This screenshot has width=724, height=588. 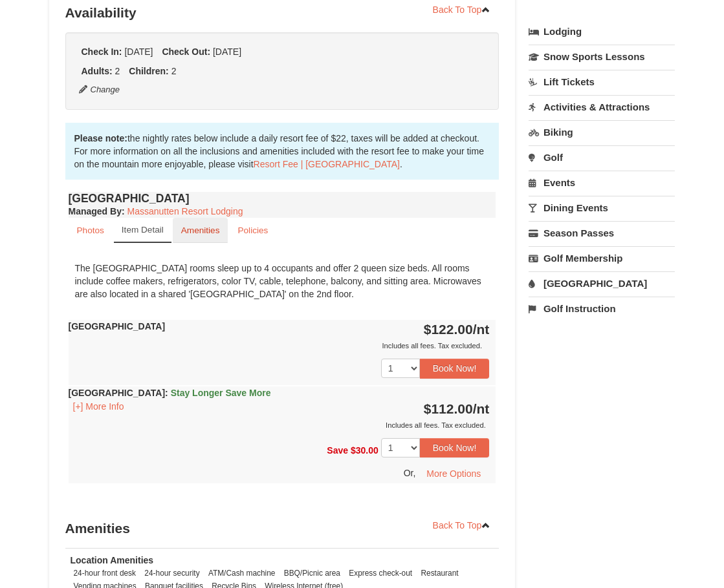 I want to click on span: $112.00, so click(x=448, y=409).